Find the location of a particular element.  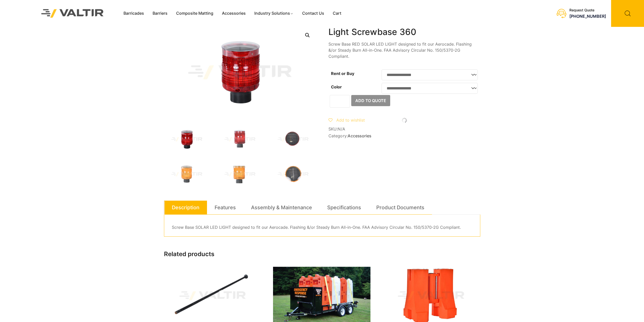

h2: Related products is located at coordinates (322, 254).